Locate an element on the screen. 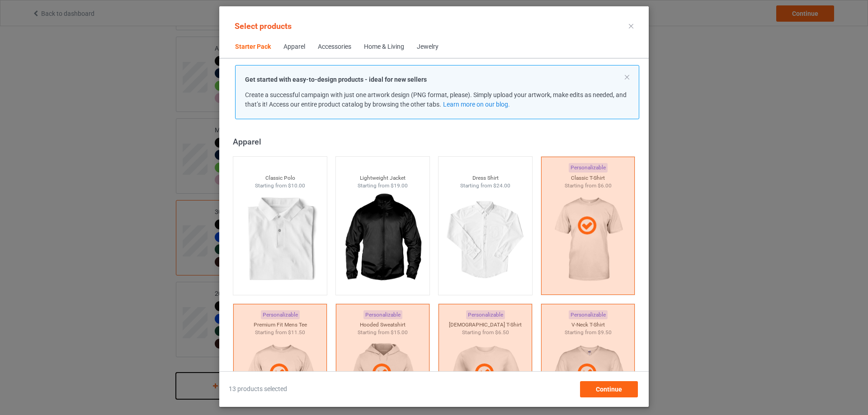  div: Dress Shirt is located at coordinates (486, 178).